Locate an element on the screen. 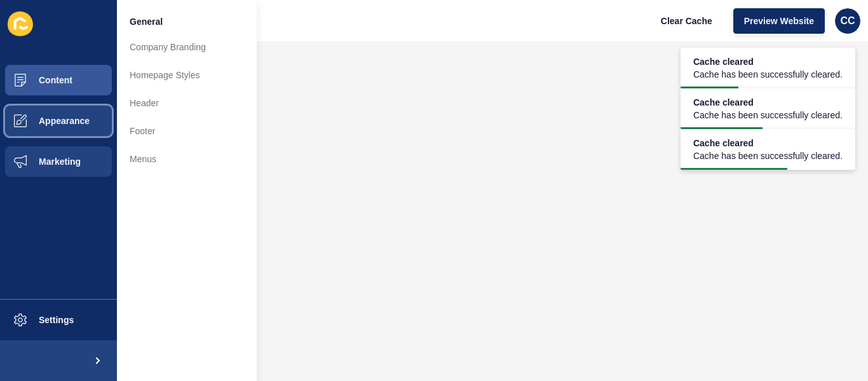 Image resolution: width=868 pixels, height=381 pixels. span: Preview Website is located at coordinates (779, 21).